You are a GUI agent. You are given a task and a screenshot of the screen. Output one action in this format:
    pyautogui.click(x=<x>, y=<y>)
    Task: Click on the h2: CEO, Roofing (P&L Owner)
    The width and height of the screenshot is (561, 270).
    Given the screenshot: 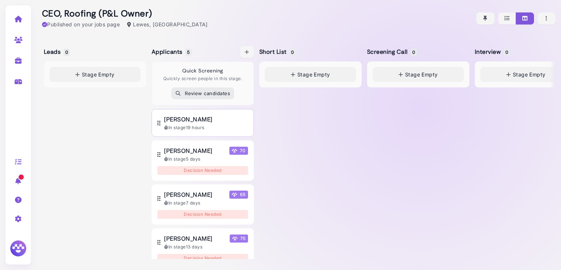 What is the action you would take?
    pyautogui.click(x=125, y=14)
    